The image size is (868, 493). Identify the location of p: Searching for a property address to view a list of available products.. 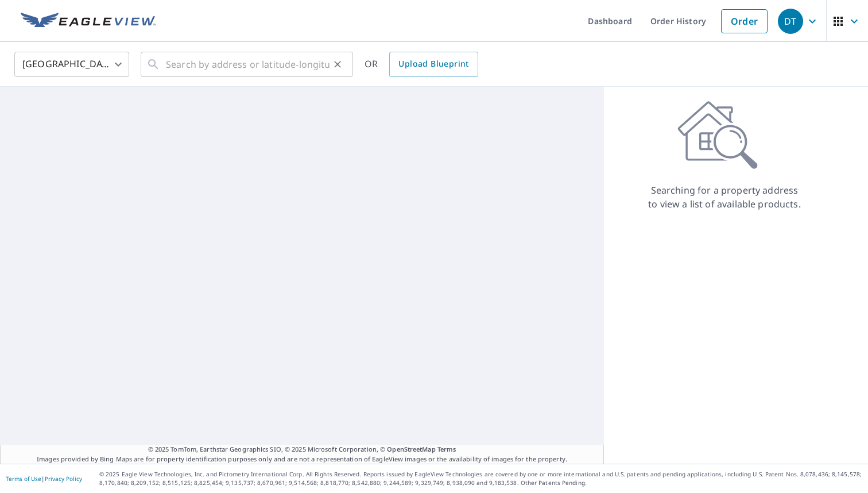
(725, 197).